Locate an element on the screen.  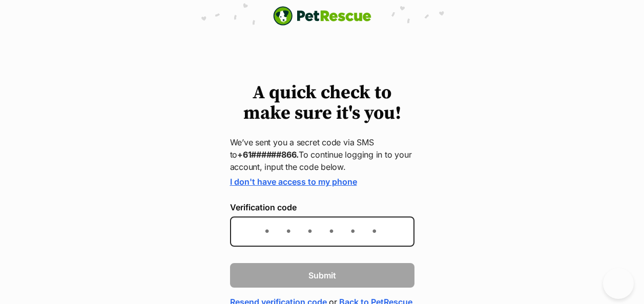
a: PetRescue is located at coordinates (323, 16).